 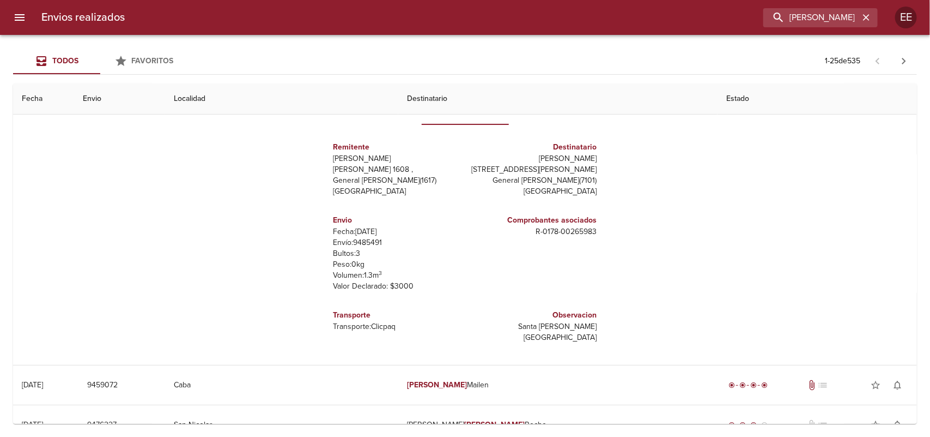 I want to click on th: Localidad, so click(x=282, y=99).